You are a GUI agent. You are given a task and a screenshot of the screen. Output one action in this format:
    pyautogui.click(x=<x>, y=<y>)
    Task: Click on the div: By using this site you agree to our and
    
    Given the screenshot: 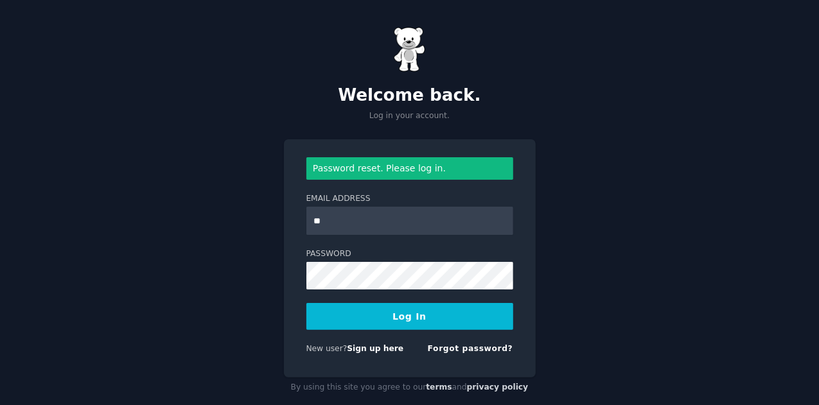 What is the action you would take?
    pyautogui.click(x=410, y=388)
    